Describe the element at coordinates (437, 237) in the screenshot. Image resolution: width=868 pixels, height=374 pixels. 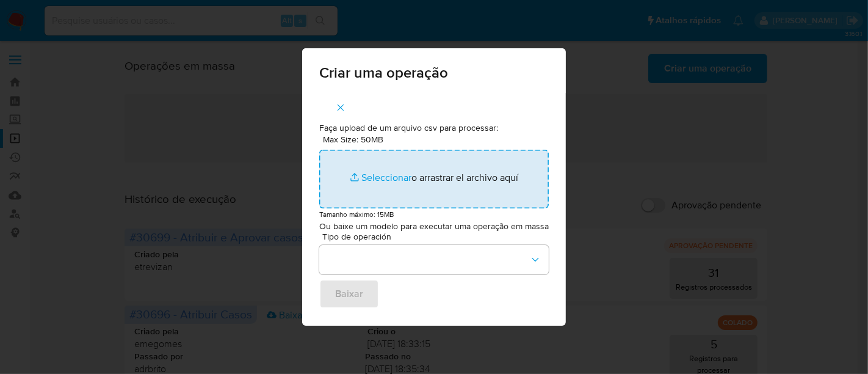
I see `span: Tipo de operación` at that location.